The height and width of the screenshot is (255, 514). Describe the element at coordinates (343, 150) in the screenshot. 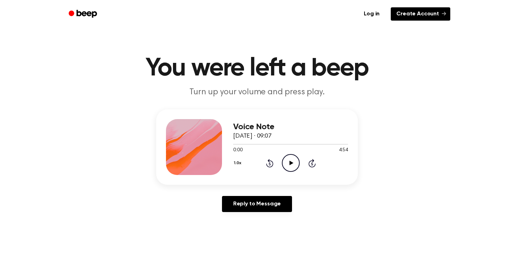

I see `span: 4:54` at that location.